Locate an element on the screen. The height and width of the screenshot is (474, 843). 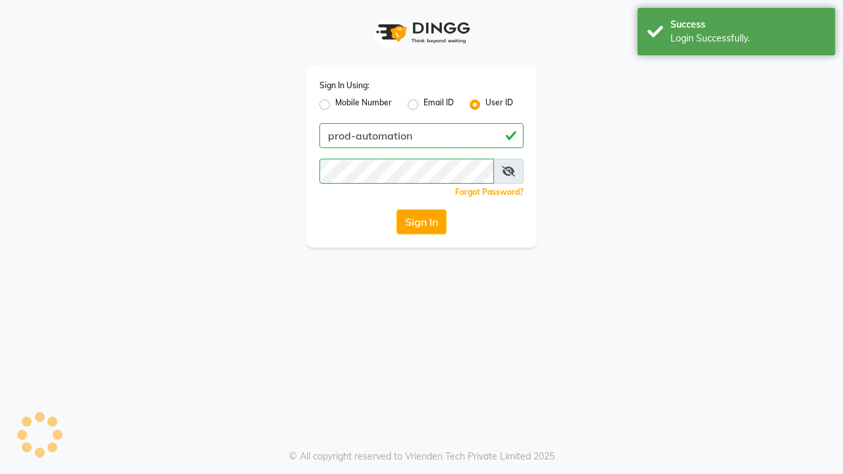
div: Success is located at coordinates (747, 24).